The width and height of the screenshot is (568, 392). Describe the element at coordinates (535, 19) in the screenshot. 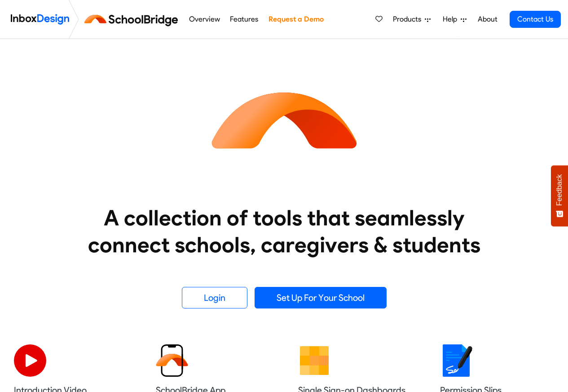

I see `a: Contact Us` at that location.